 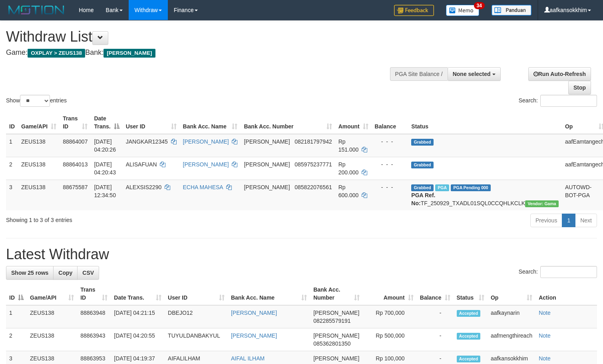 What do you see at coordinates (331, 343) in the screenshot?
I see `span: Copy 085362801350 to clipboard` at bounding box center [331, 343].